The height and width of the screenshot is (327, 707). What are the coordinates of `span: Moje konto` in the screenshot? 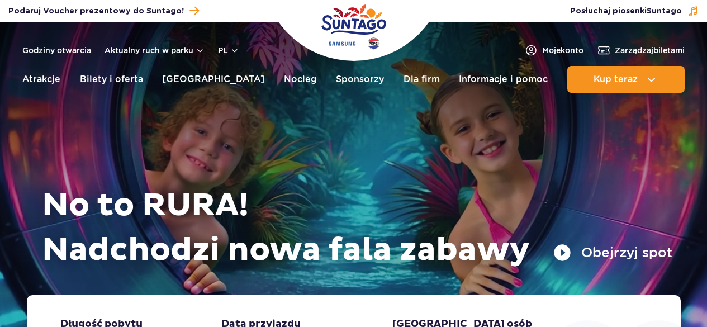 It's located at (563, 50).